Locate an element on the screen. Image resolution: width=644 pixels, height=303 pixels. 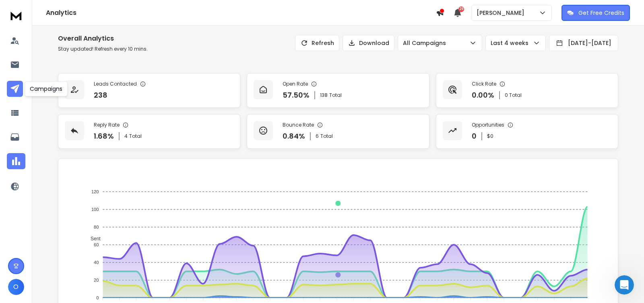
button: Upload attachment is located at coordinates (41, 245).